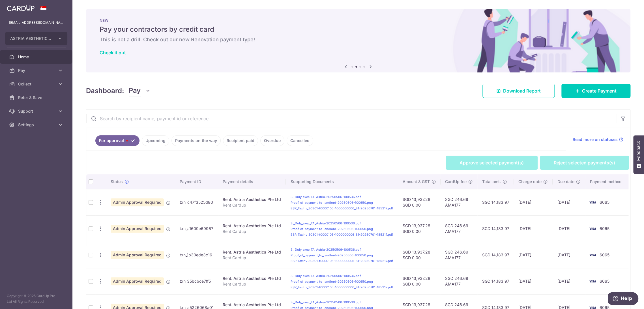 The height and width of the screenshot is (309, 644). What do you see at coordinates (518, 91) in the screenshot?
I see `a: Download Report` at bounding box center [518, 91].